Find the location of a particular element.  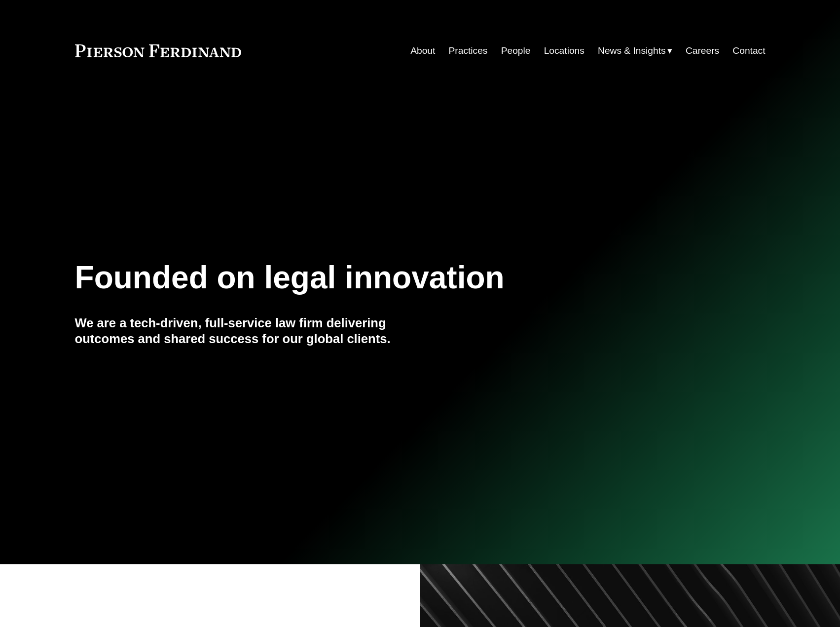

a: Contact is located at coordinates (749, 51).